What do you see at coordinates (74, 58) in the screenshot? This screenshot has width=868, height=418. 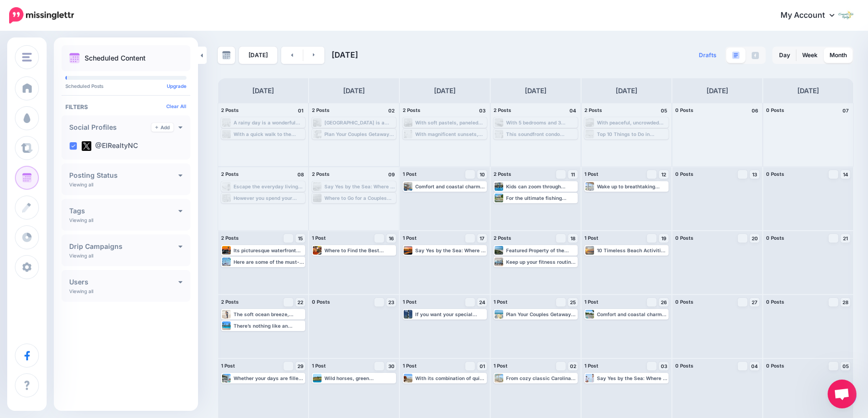 I see `img: calendar.png` at bounding box center [74, 58].